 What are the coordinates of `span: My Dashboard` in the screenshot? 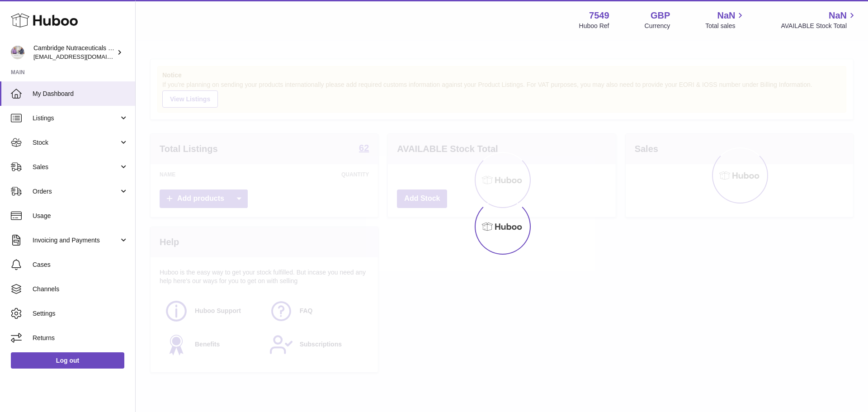 It's located at (80, 94).